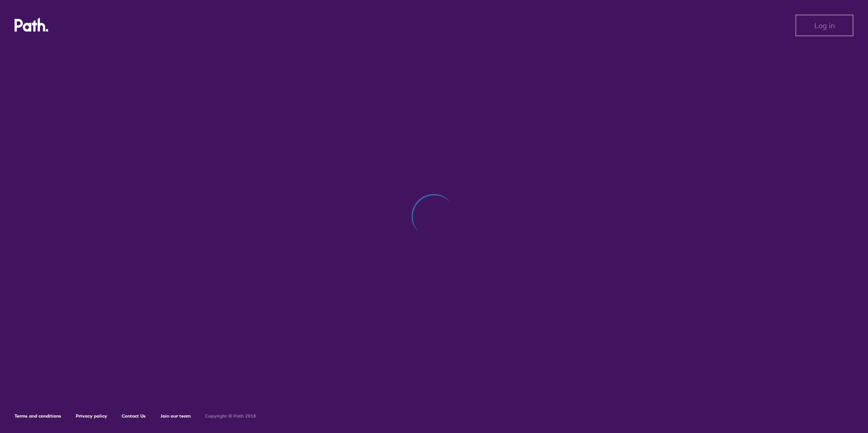  Describe the element at coordinates (824, 25) in the screenshot. I see `span: Log in` at that location.